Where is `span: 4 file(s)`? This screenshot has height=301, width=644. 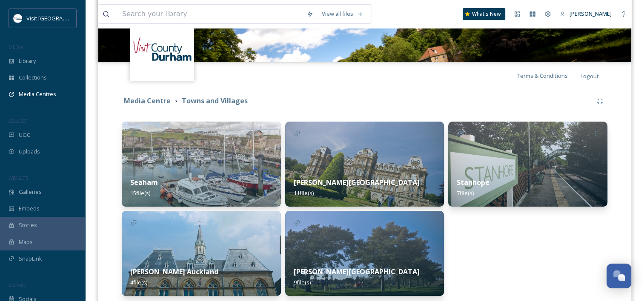
span: 4 file(s) is located at coordinates (139, 282).